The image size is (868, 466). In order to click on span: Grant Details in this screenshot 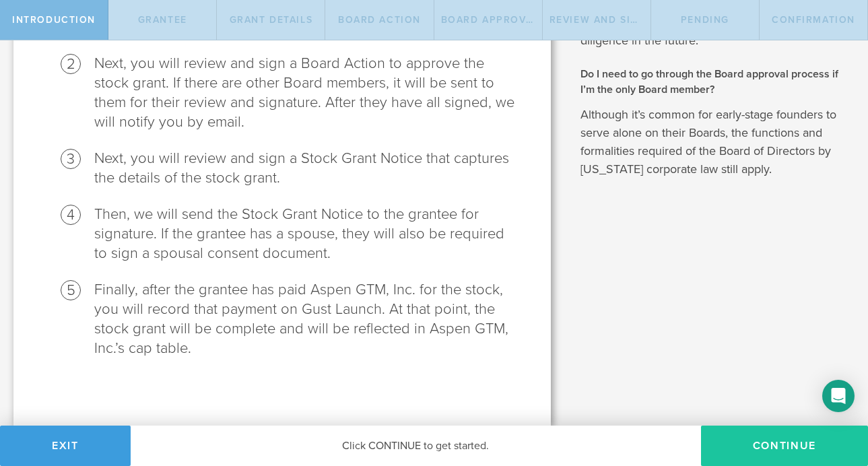, I will do `click(271, 20)`.